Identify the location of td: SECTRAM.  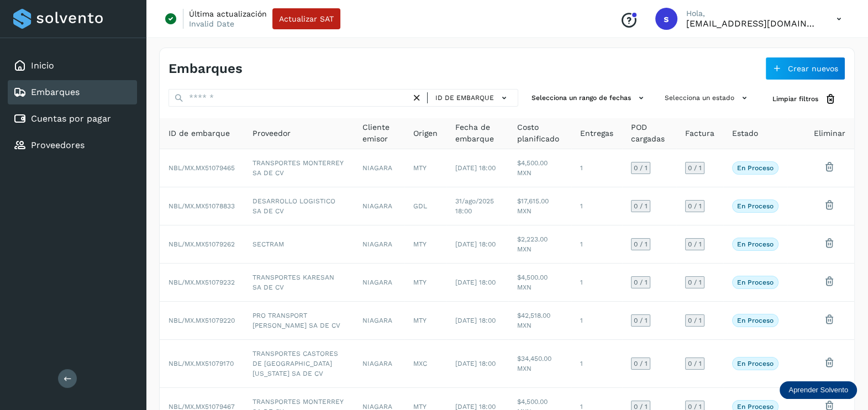
(299, 244).